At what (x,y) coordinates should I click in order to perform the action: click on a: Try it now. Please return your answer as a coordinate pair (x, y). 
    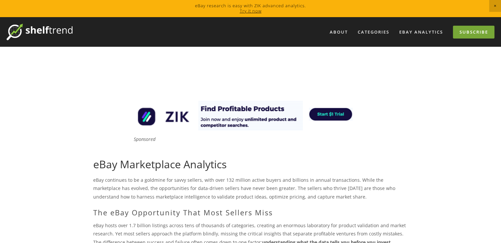
    Looking at the image, I should click on (250, 11).